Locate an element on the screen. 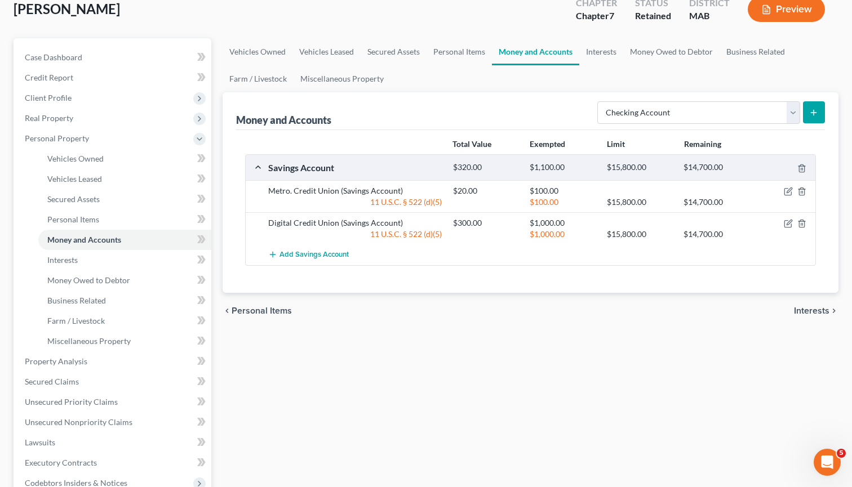  strong: Remaining is located at coordinates (702, 144).